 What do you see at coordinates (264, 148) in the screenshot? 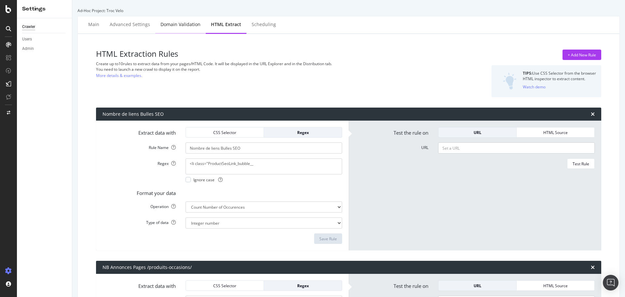
I see `input: Provide a name` at bounding box center [264, 148].